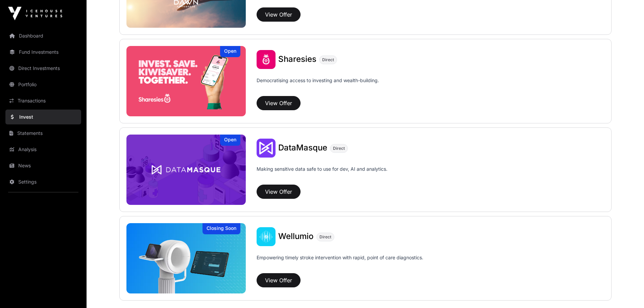 This screenshot has height=308, width=644. Describe the element at coordinates (43, 101) in the screenshot. I see `a: Transactions` at that location.